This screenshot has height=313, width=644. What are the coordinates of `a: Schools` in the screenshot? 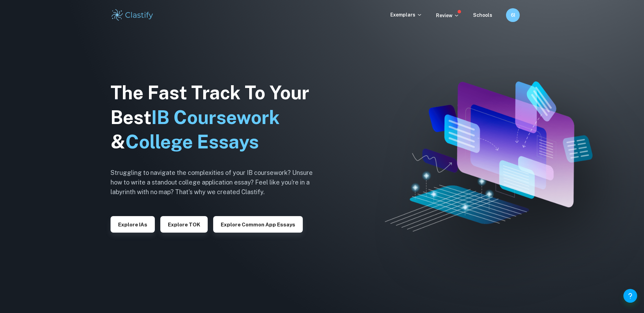 It's located at (483, 15).